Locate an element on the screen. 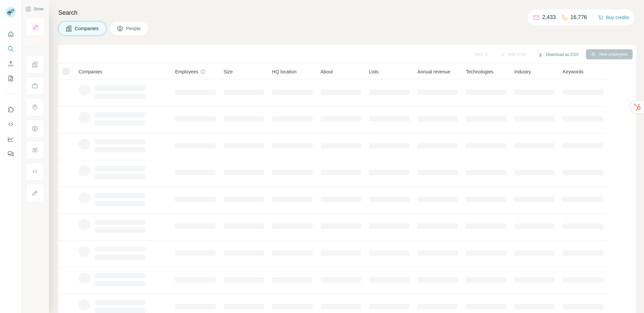 This screenshot has width=644, height=313. span: Size is located at coordinates (228, 72).